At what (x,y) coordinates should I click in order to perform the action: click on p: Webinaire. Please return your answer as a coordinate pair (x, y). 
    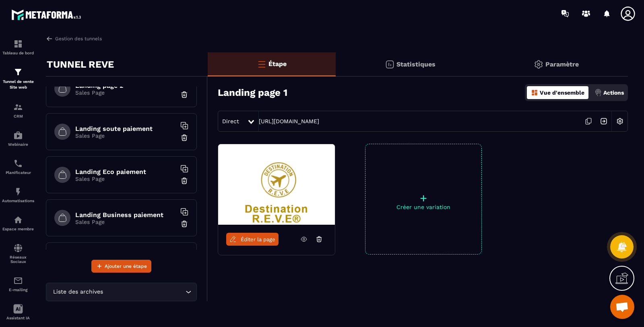
    Looking at the image, I should click on (18, 144).